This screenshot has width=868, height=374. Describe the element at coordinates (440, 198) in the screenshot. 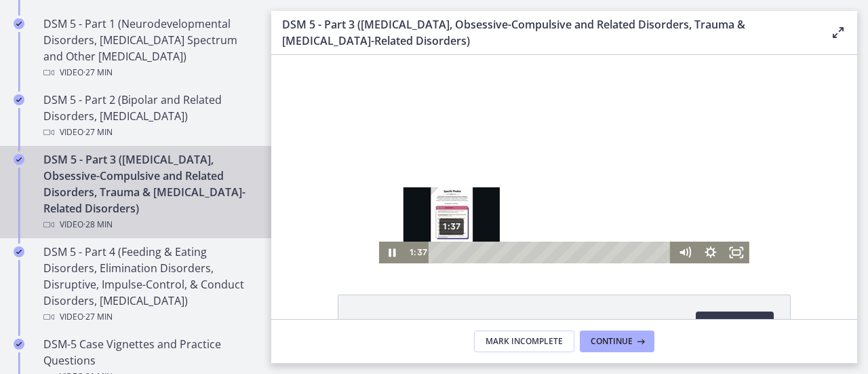

I see `button: Show settings menu` at that location.